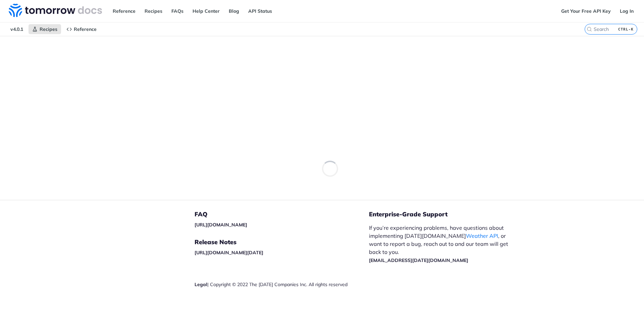 The image size is (644, 321). What do you see at coordinates (626, 29) in the screenshot?
I see `kbd: CTRL-K` at bounding box center [626, 29].